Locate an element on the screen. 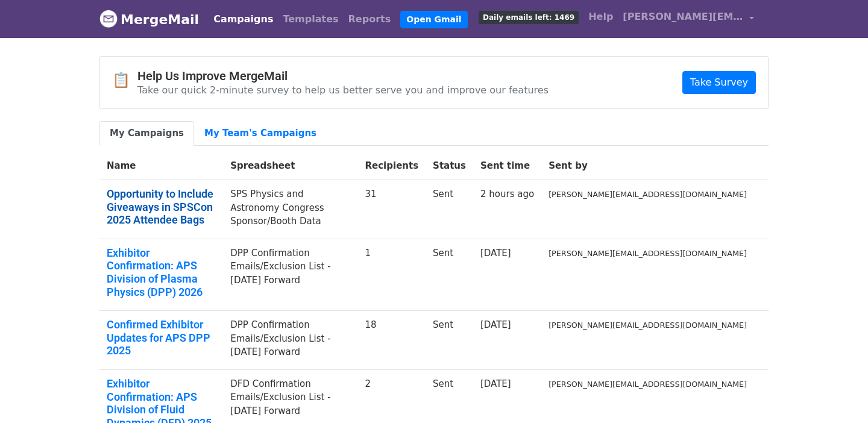 The image size is (868, 423). td: SPS Physics and Astronomy Congress Sponsor/Booth Data is located at coordinates (290, 210).